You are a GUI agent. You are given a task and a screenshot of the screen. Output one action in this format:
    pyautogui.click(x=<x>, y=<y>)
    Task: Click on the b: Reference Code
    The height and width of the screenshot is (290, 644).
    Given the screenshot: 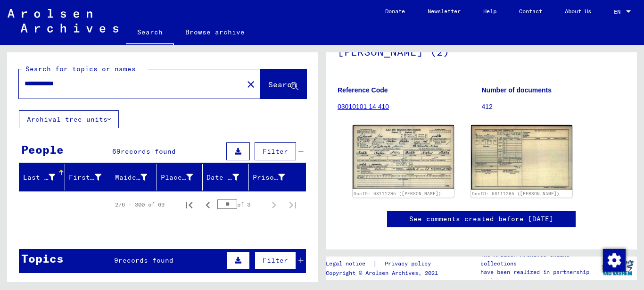 What is the action you would take?
    pyautogui.click(x=362, y=90)
    